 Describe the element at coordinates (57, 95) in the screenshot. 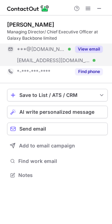

I see `div: Save to List / ATS / CRM` at that location.